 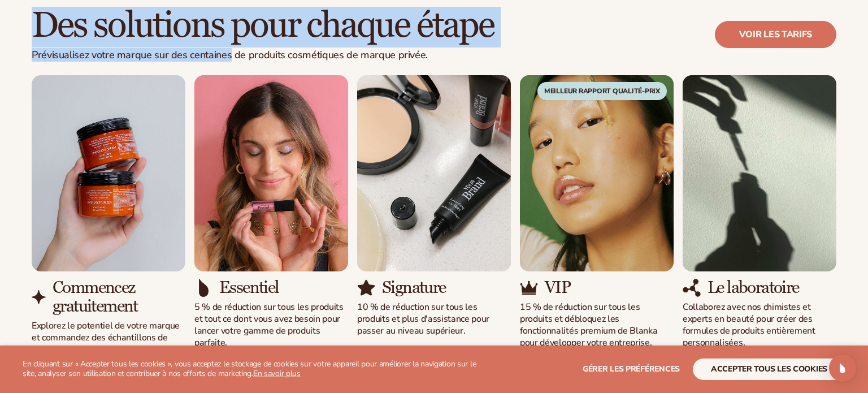 What do you see at coordinates (249, 369) in the screenshot?
I see `font: En cliquant sur « Accepter tous les cookies », vous acceptez le stockage de cookies sur votre app...` at bounding box center [249, 369].